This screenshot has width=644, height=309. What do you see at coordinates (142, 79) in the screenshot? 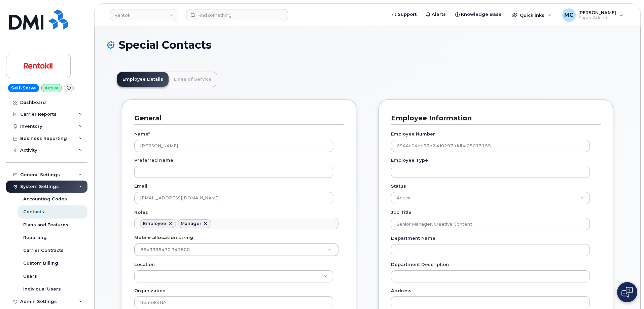
I see `a: Employee Details` at bounding box center [142, 79].